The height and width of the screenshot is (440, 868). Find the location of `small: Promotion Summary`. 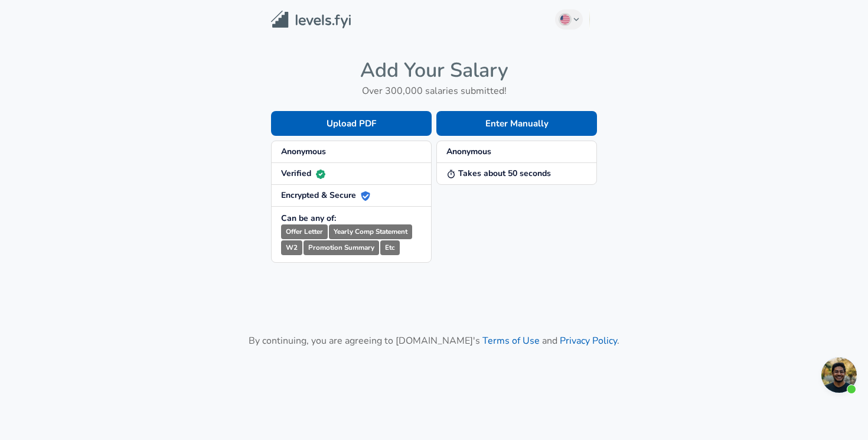

small: Promotion Summary is located at coordinates (341, 248).